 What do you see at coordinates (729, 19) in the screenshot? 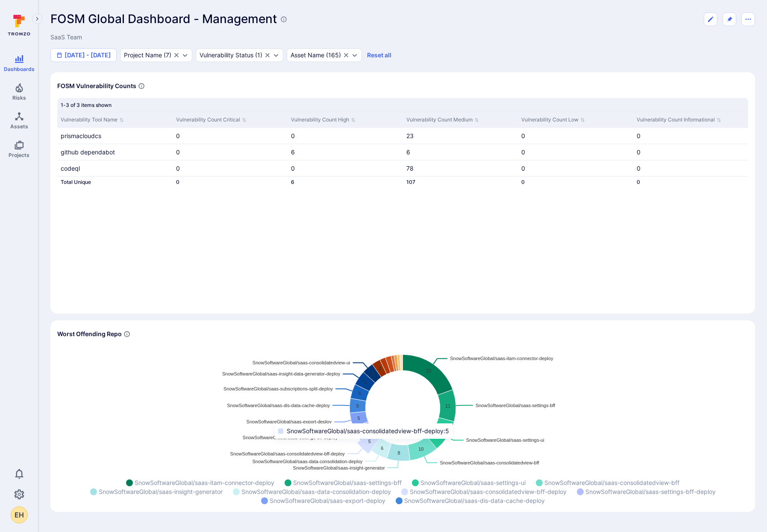
I see `button: Unpin from sidebar` at bounding box center [729, 19].